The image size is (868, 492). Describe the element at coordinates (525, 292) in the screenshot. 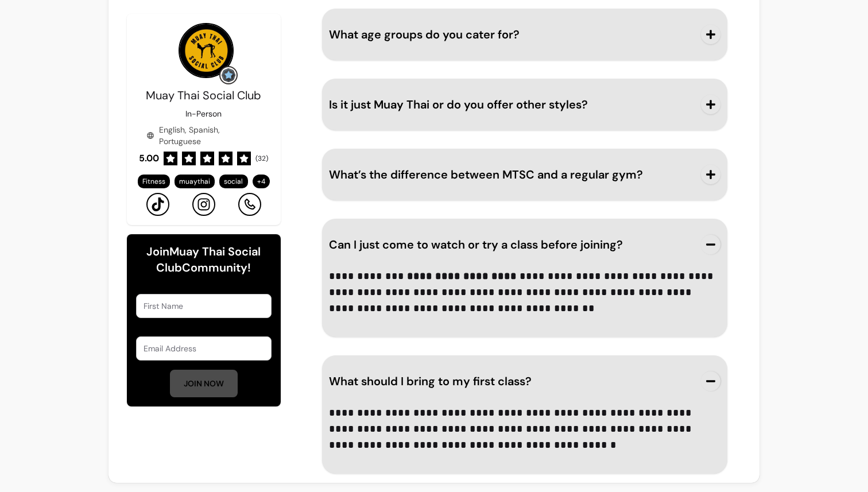

I see `div: Can I just come to watch or try a class before joining?` at that location.